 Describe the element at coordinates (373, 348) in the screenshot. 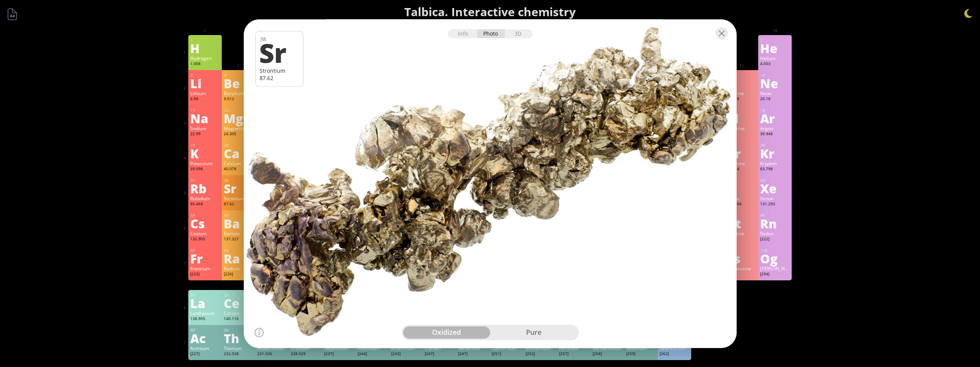

I see `div: Plutonium` at that location.